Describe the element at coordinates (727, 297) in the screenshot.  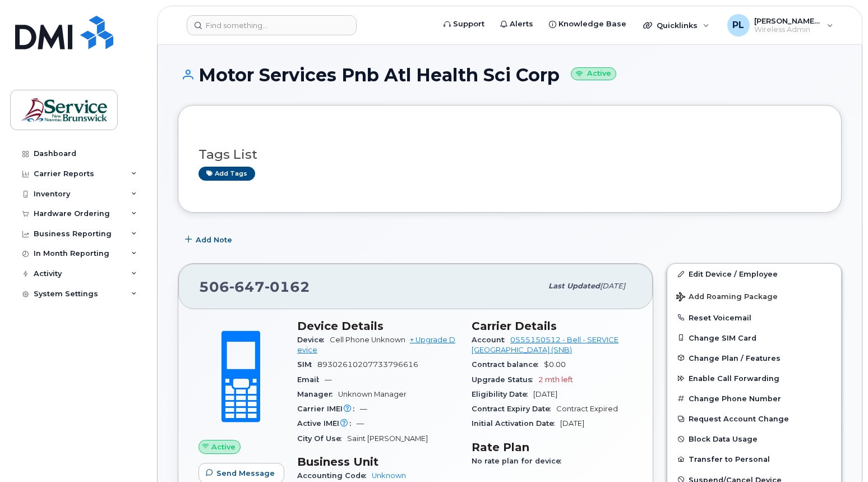
I see `span: Add Roaming Package` at that location.